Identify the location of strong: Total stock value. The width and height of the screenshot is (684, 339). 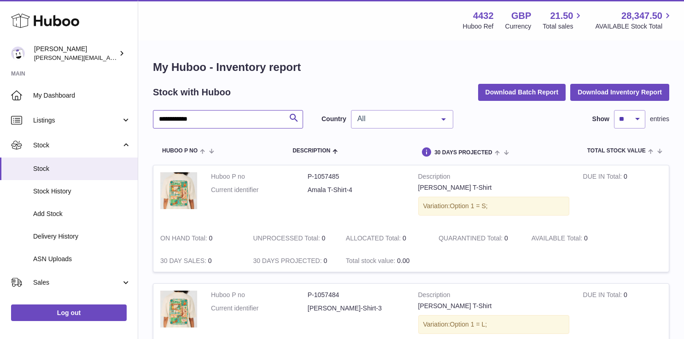
(371, 262).